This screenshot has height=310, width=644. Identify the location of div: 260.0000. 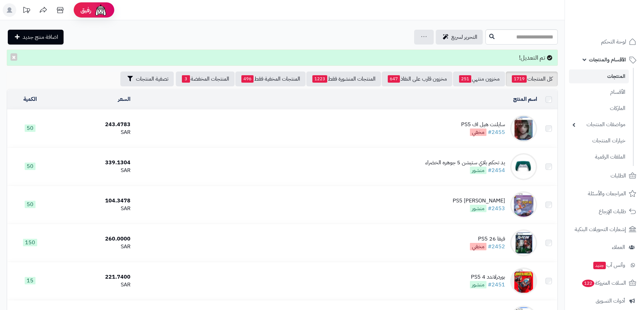
(93, 239).